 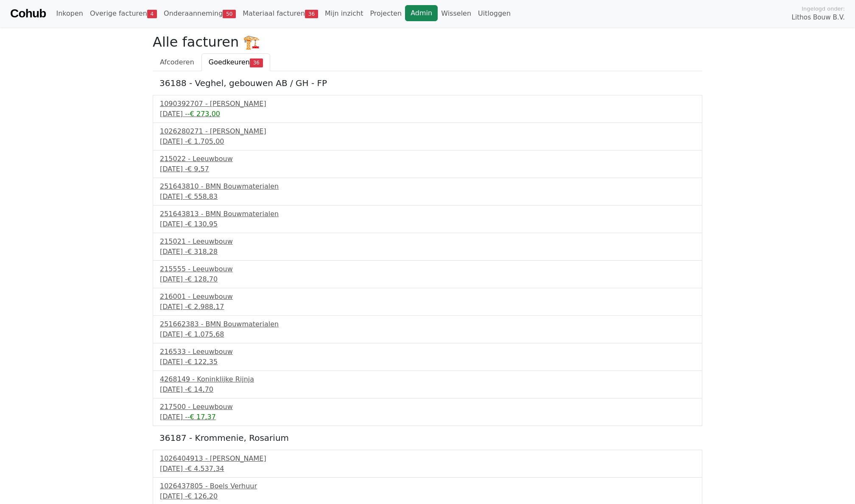 What do you see at coordinates (427, 214) in the screenshot?
I see `div: 251643813 - BMN Bouwmaterialen` at bounding box center [427, 214].